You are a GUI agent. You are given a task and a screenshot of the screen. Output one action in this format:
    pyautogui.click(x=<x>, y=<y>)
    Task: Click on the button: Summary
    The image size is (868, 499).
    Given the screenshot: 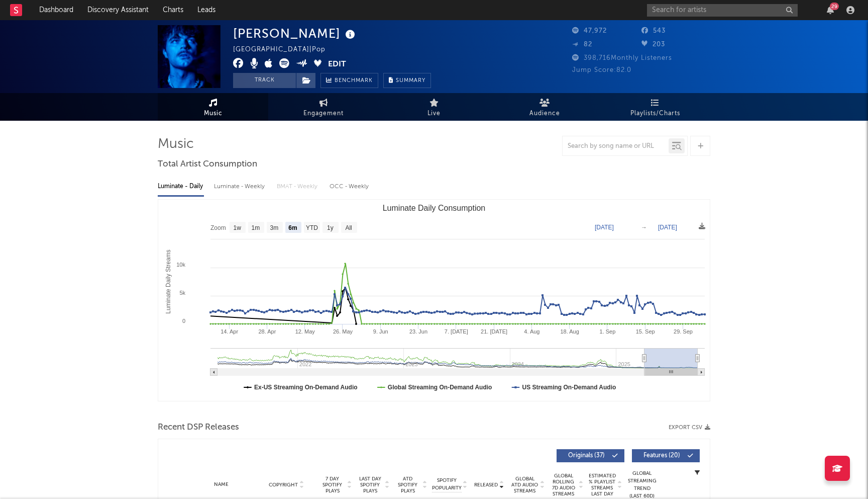 What is the action you would take?
    pyautogui.click(x=407, y=81)
    